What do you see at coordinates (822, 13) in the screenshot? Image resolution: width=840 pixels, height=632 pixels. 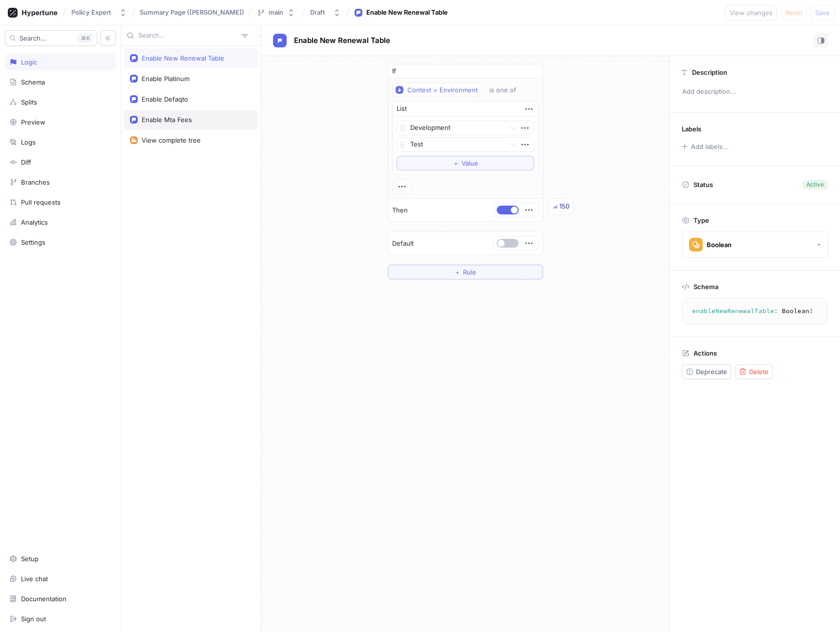 I see `span: Save` at bounding box center [822, 13].